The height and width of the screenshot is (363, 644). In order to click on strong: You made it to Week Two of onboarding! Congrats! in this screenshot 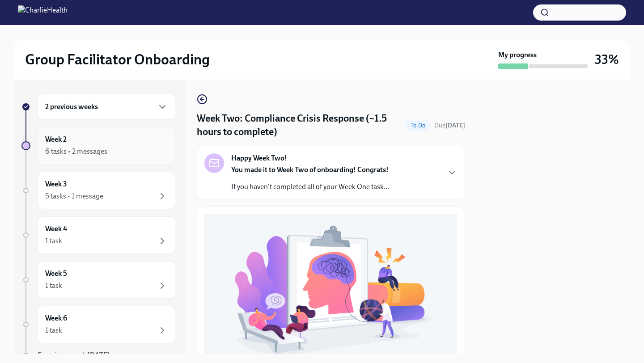, I will do `click(310, 169)`.